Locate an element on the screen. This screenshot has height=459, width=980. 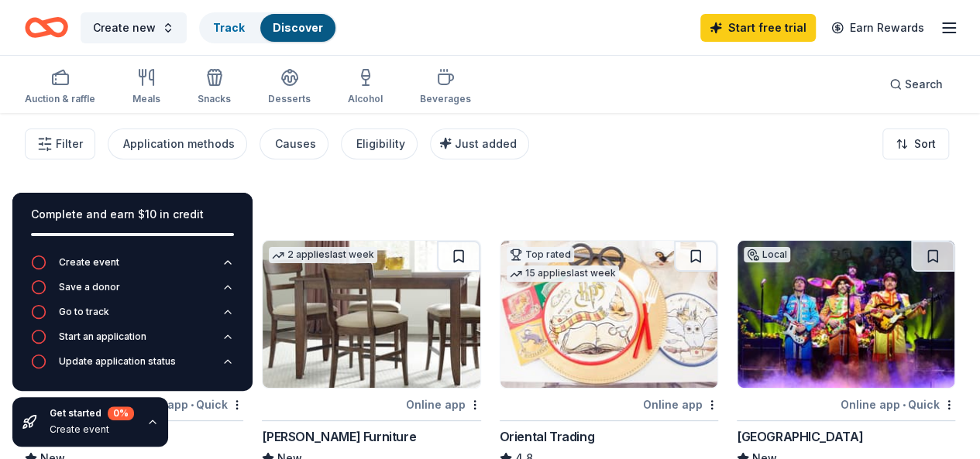
div: Oriental Trading is located at coordinates (547, 437).